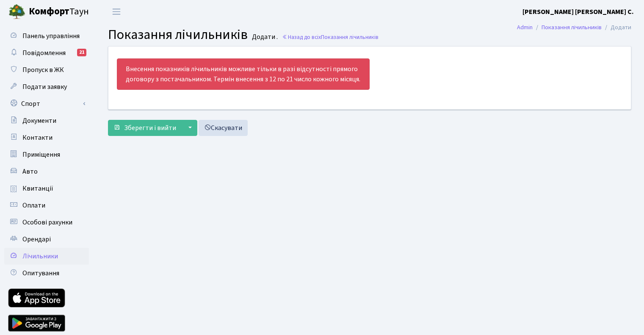  Describe the element at coordinates (30, 171) in the screenshot. I see `span: Авто` at that location.